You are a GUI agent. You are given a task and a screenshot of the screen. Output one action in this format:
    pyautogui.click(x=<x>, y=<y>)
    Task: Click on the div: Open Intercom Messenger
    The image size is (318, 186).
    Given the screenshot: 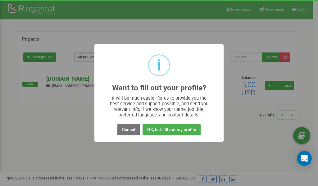 What is the action you would take?
    pyautogui.click(x=304, y=158)
    